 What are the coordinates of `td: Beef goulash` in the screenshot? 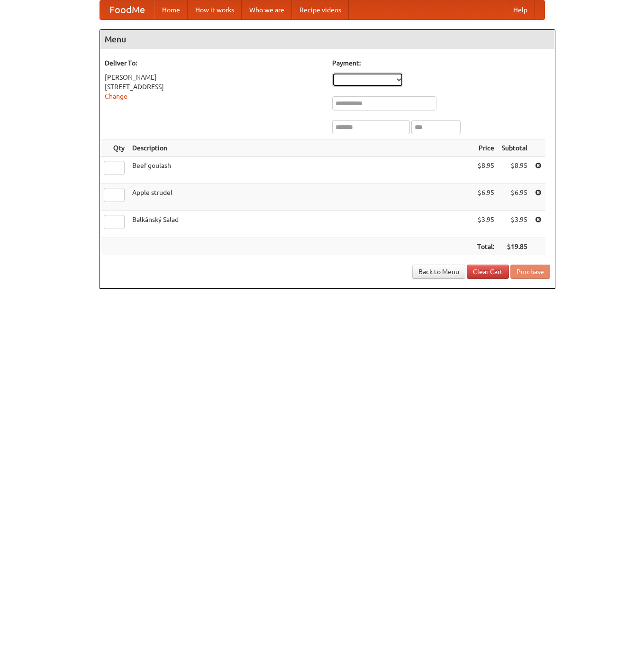 It's located at (301, 170).